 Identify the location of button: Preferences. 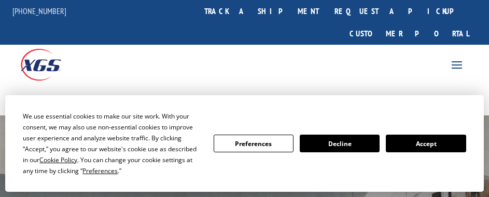
(254, 143).